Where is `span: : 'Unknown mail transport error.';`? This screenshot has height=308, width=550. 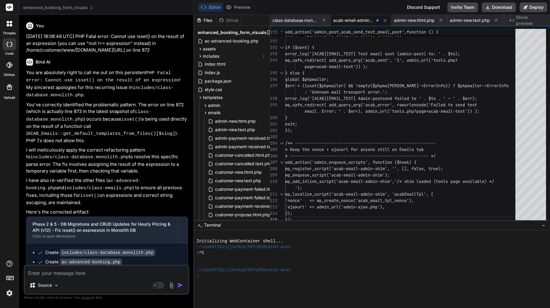 span: : 'Unknown mail transport error.'; is located at coordinates (346, 92).